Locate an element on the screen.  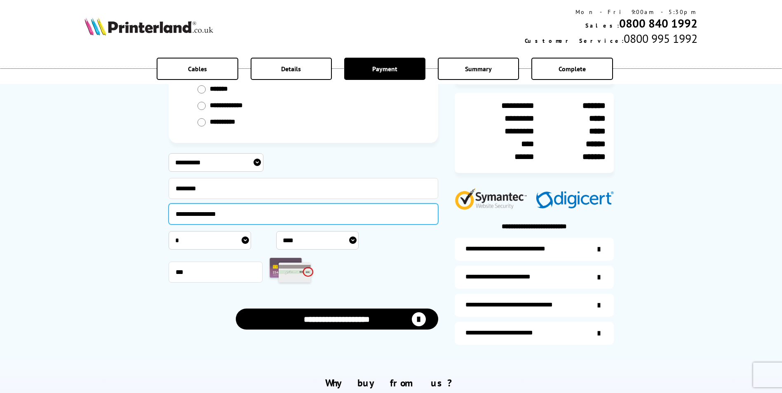
span: Complete is located at coordinates (572, 69).